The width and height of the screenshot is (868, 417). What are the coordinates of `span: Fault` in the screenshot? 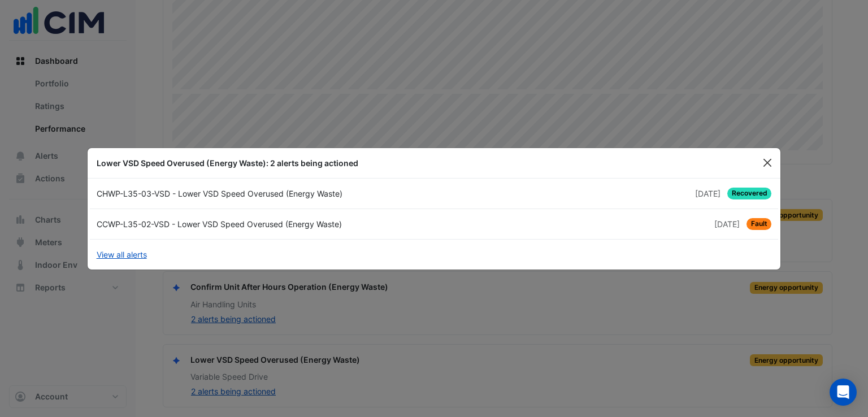 It's located at (758, 224).